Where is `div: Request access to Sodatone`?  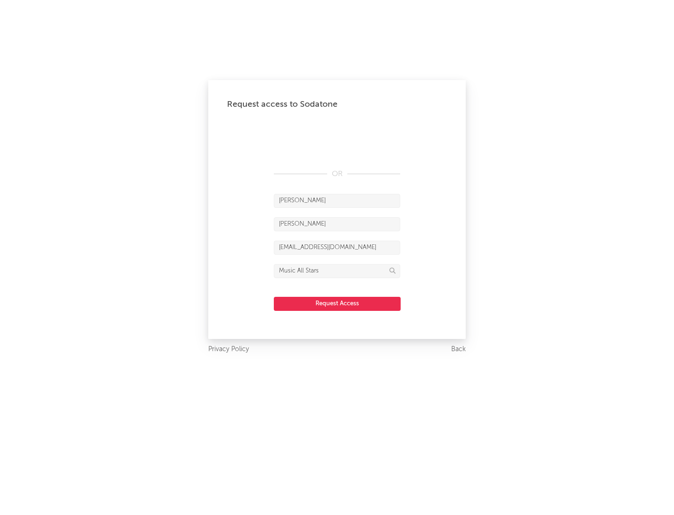 div: Request access to Sodatone is located at coordinates (337, 104).